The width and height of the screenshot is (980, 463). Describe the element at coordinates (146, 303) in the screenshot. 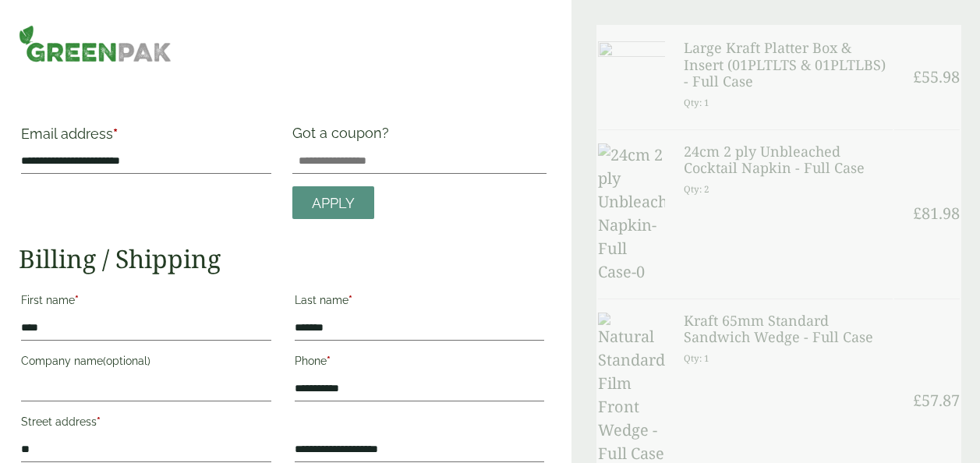

I see `label: First name` at that location.